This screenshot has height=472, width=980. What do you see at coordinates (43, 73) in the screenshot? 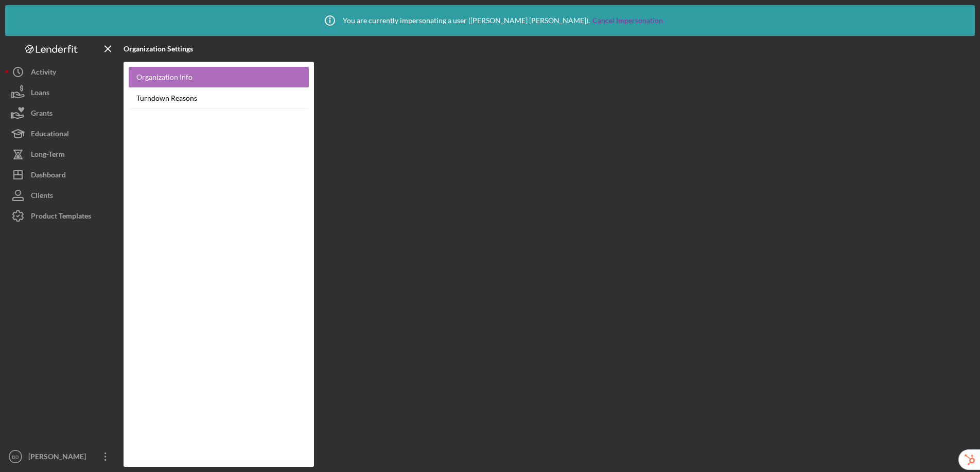
I see `div: Activity` at bounding box center [43, 73].